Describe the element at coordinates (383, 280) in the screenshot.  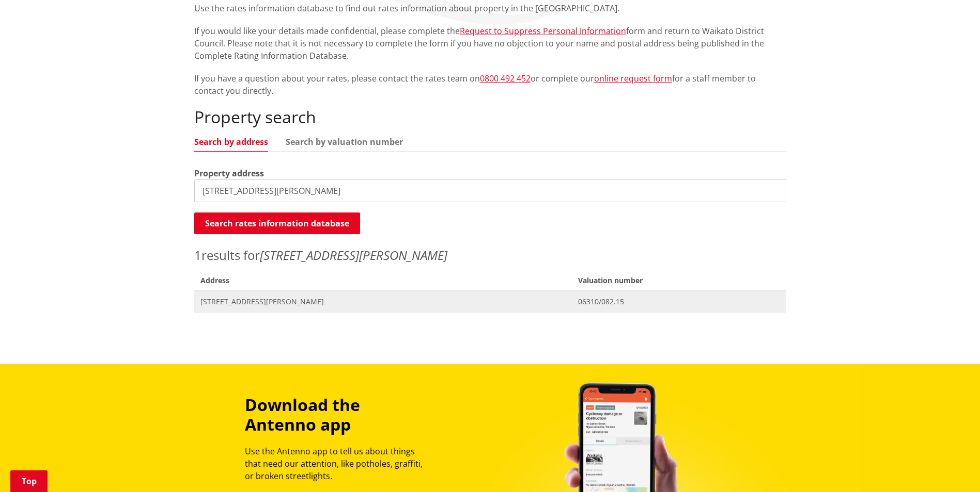
I see `span: Address` at that location.